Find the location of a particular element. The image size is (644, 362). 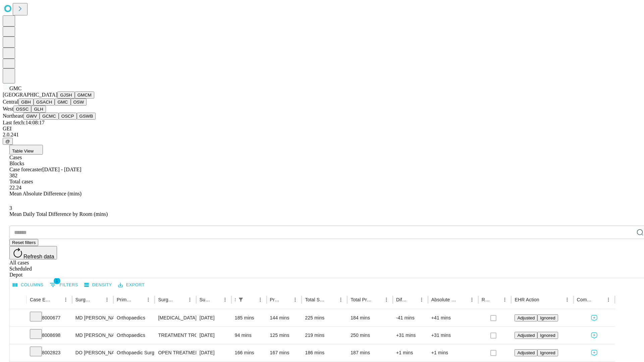

div: Total Scheduled Duration is located at coordinates (315, 299).